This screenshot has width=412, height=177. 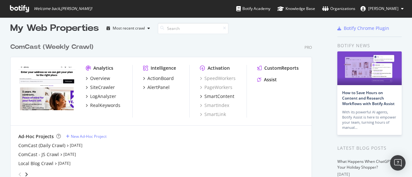 What do you see at coordinates (383, 8) in the screenshot?
I see `span: Eric Regan` at bounding box center [383, 8].